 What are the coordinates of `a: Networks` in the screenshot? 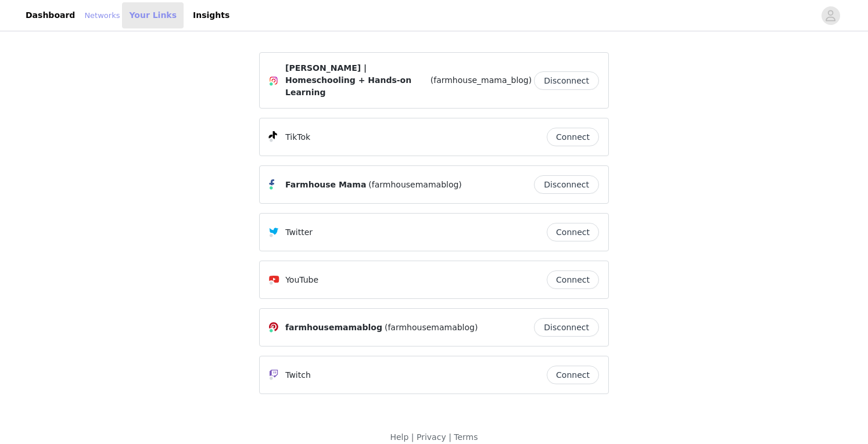 It's located at (101, 16).